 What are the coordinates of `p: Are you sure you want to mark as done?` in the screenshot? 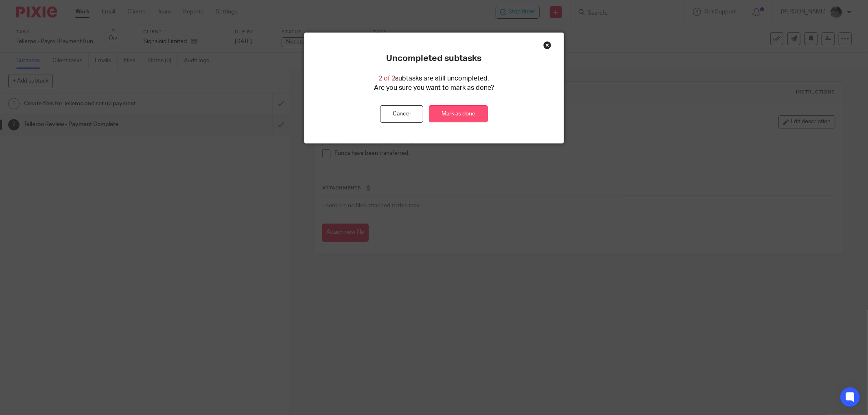 It's located at (434, 88).